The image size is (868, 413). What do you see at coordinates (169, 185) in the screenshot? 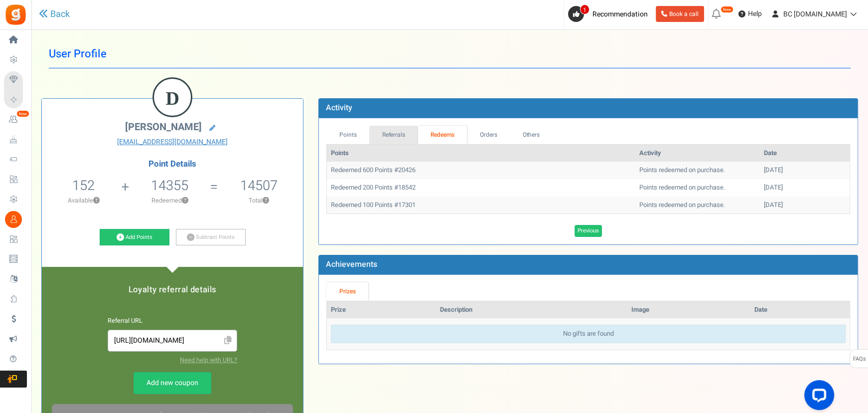
I see `h5: 14355` at bounding box center [169, 185].